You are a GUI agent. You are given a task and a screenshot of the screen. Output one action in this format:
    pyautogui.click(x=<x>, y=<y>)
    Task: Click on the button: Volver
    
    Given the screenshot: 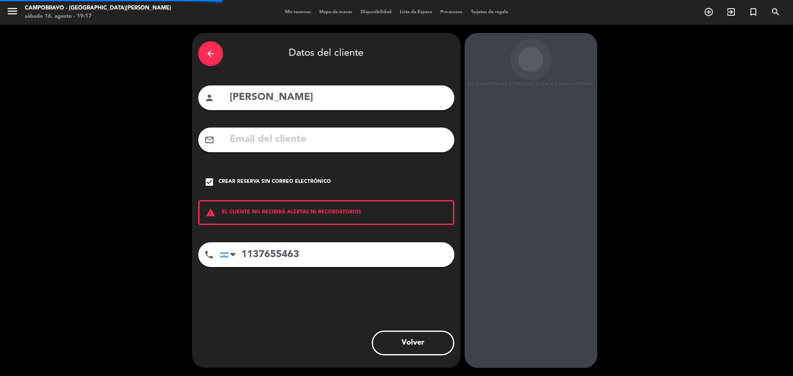 What is the action you would take?
    pyautogui.click(x=413, y=343)
    